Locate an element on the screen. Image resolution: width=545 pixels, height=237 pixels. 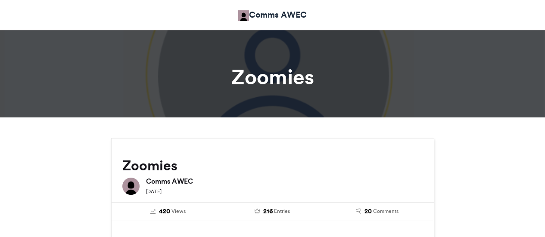
span: 216 is located at coordinates (268, 212).